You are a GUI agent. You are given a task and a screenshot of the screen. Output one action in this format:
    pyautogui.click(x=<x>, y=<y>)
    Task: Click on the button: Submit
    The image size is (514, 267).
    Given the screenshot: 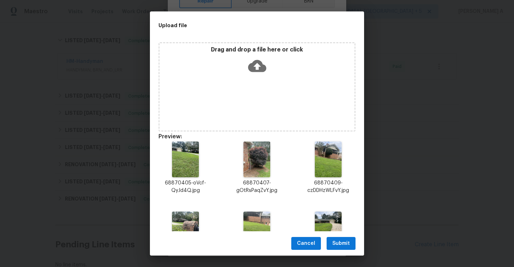 What is the action you would take?
    pyautogui.click(x=341, y=243)
    